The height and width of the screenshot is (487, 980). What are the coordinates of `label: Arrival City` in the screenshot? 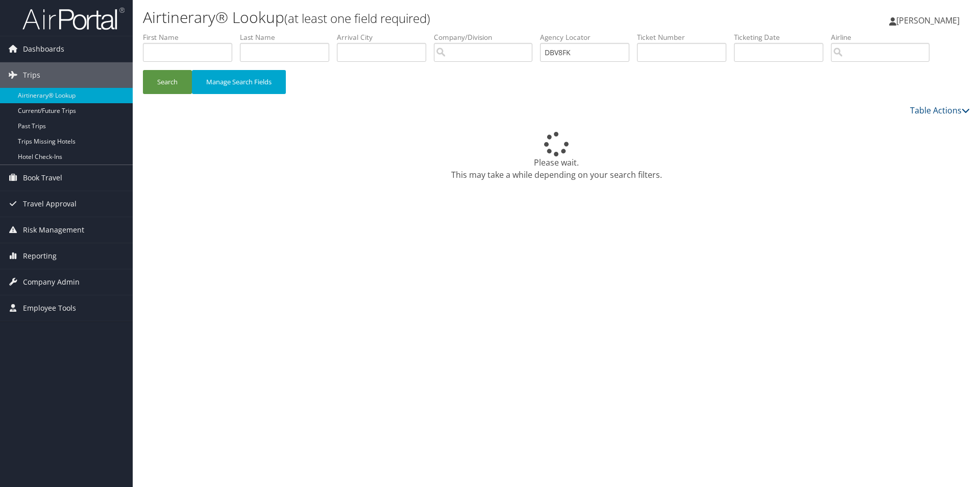 It's located at (386, 37).